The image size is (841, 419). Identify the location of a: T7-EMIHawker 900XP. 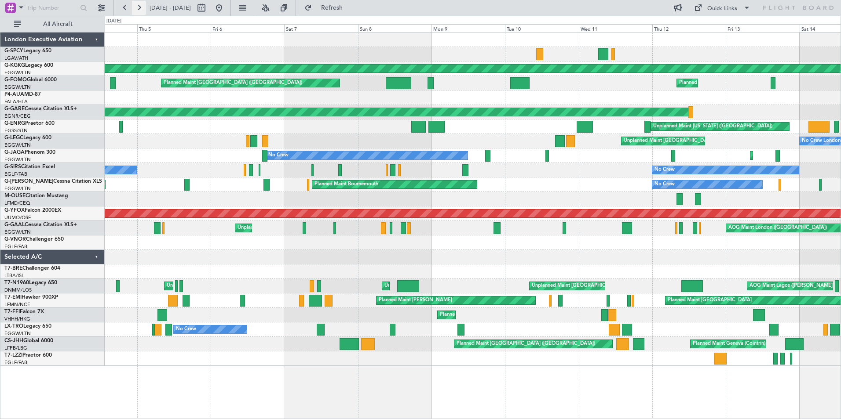
(31, 298).